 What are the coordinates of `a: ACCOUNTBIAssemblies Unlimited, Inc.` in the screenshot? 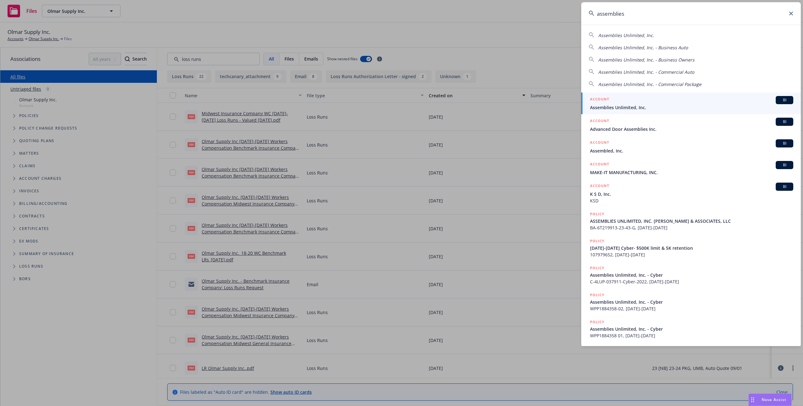 It's located at (691, 103).